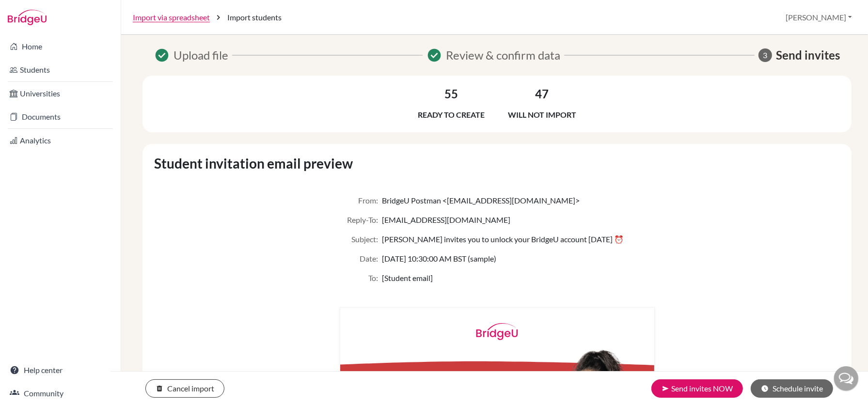 This screenshot has height=405, width=868. I want to click on p: Ready to create, so click(451, 115).